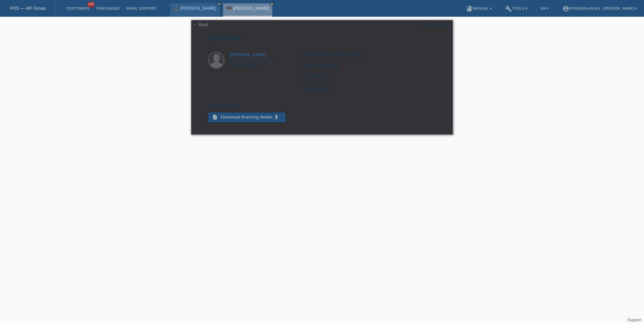 This screenshot has width=644, height=324. What do you see at coordinates (28, 8) in the screenshot?
I see `a: POS — MF Group` at bounding box center [28, 8].